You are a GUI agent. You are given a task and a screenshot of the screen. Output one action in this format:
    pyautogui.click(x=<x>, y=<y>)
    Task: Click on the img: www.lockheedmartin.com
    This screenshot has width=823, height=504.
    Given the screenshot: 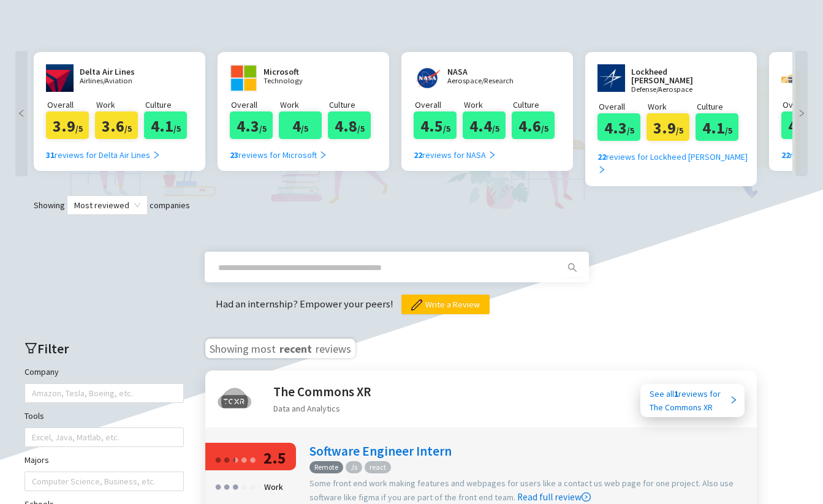 What is the action you would take?
    pyautogui.click(x=611, y=78)
    